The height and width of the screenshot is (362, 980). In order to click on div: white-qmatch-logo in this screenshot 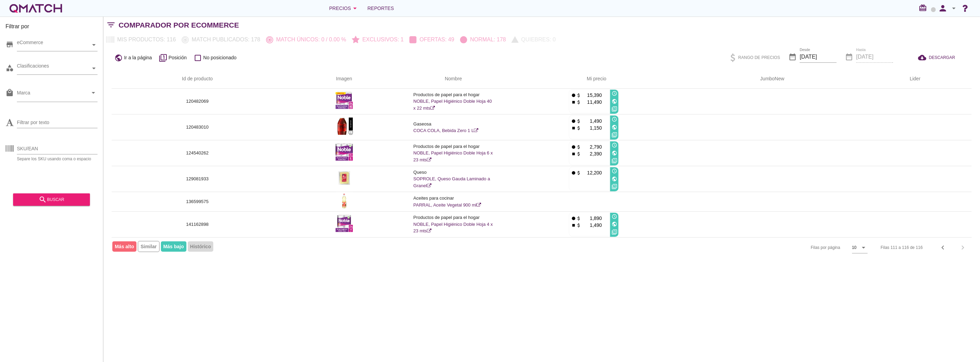, I will do `click(36, 8)`.